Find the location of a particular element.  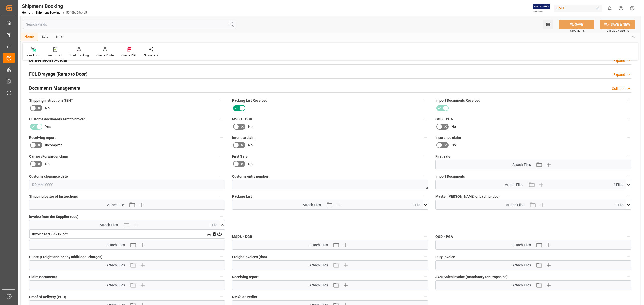

span: Duty invoice is located at coordinates (445, 257).